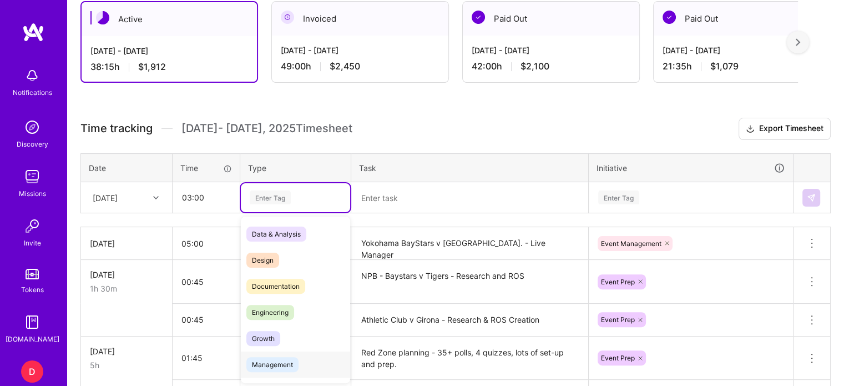 The image size is (844, 386). I want to click on div: Notifications, so click(32, 92).